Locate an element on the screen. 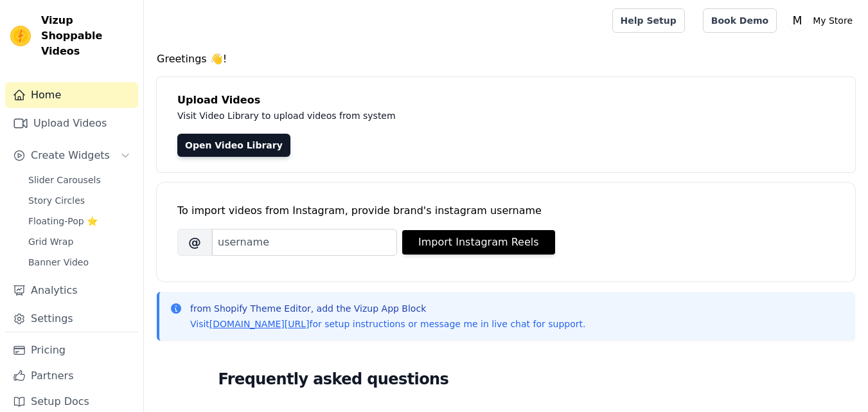 The width and height of the screenshot is (868, 412). p: My Store is located at coordinates (833, 20).